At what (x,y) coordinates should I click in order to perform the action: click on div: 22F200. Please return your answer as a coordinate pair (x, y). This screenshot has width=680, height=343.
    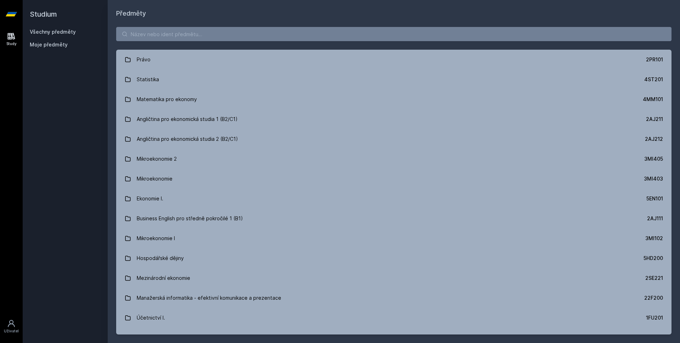
    Looking at the image, I should click on (654, 298).